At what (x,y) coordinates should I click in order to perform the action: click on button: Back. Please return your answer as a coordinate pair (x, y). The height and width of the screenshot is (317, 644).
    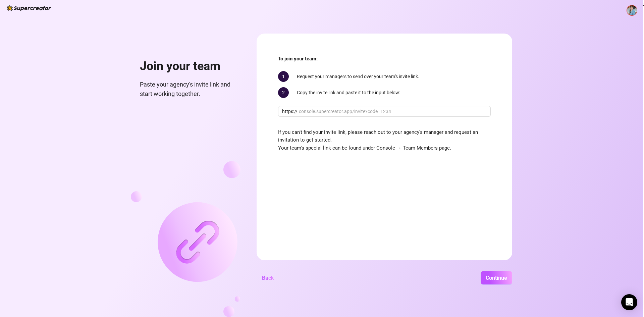
    Looking at the image, I should click on (268, 278).